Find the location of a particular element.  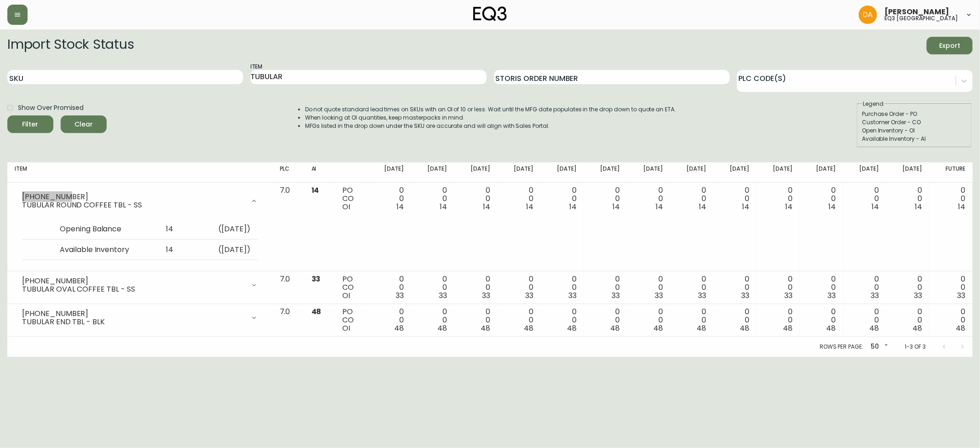

h2: Import Stock Status is located at coordinates (71, 46).